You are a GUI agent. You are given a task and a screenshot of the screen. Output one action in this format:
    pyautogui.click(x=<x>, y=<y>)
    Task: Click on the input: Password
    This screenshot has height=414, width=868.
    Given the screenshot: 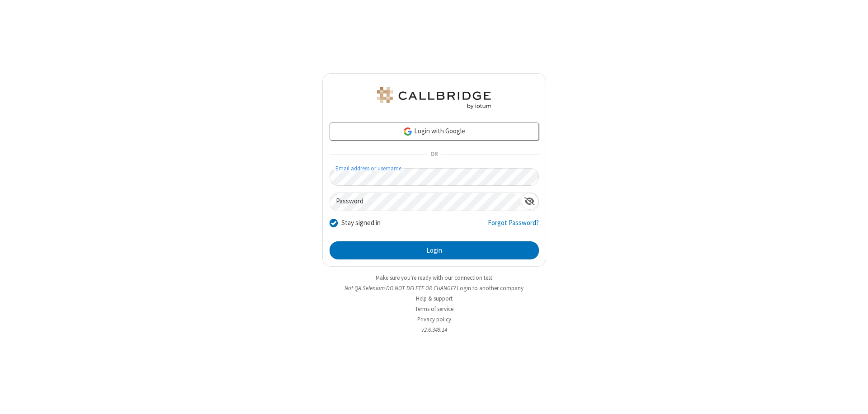 What is the action you would take?
    pyautogui.click(x=425, y=201)
    